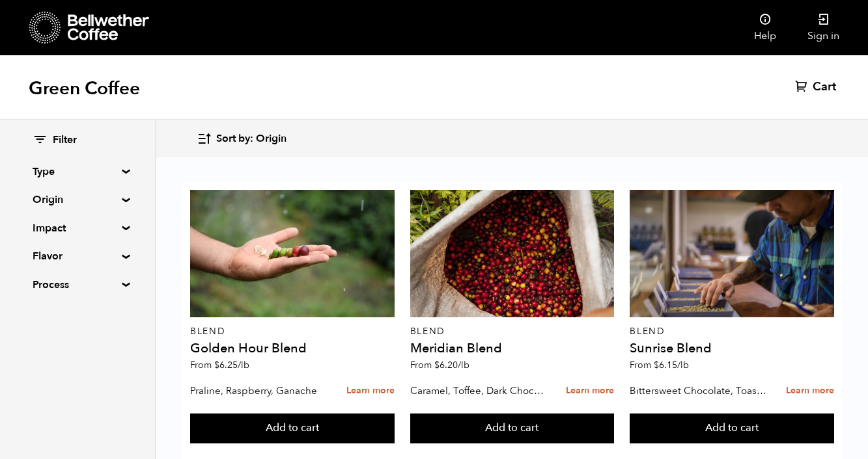 This screenshot has height=459, width=868. Describe the element at coordinates (78, 172) in the screenshot. I see `summary: Type` at that location.